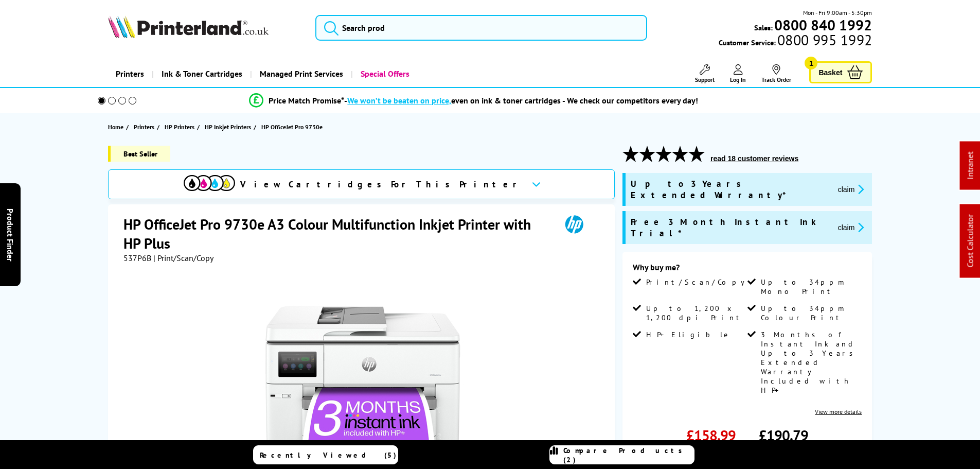 The height and width of the screenshot is (469, 980). What do you see at coordinates (574, 224) in the screenshot?
I see `img: HP` at bounding box center [574, 224].